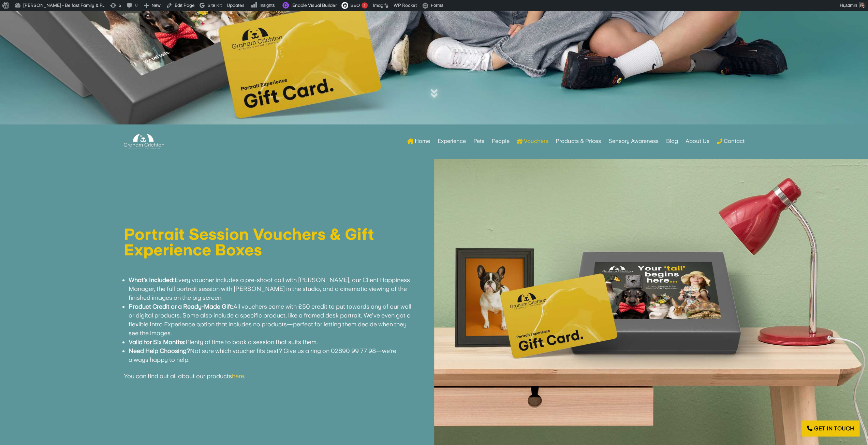  What do you see at coordinates (273, 342) in the screenshot?
I see `li: Plenty of time to book a session that suits them.` at bounding box center [273, 342].